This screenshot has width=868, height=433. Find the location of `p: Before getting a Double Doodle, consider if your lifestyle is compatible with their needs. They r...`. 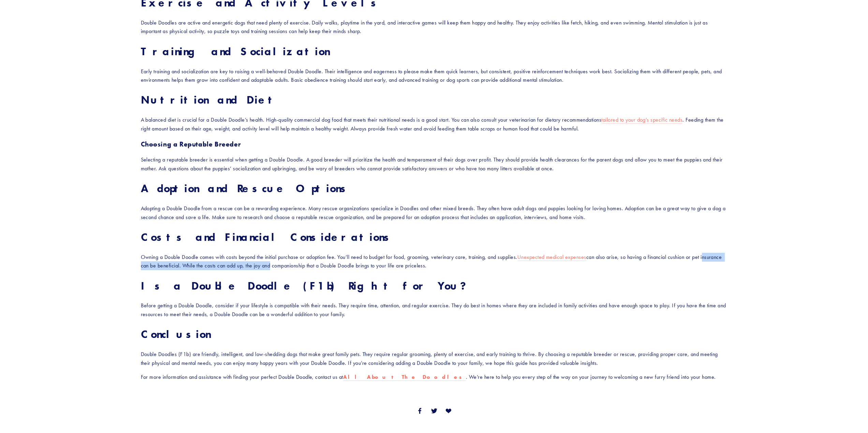

p: Before getting a Double Doodle, consider if your lifestyle is compatible with their needs. They r... is located at coordinates (434, 310).